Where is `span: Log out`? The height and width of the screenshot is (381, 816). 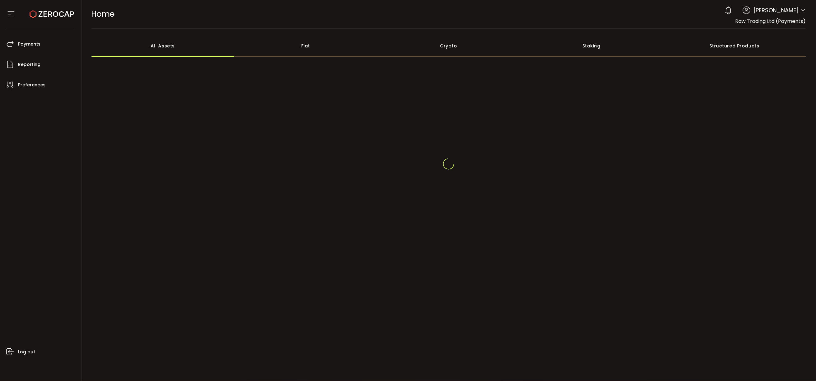 span: Log out is located at coordinates (26, 352).